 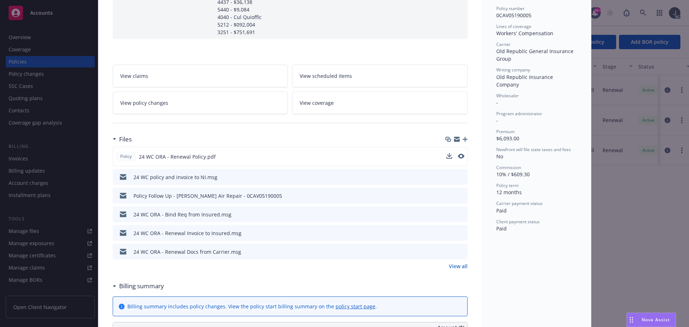 What do you see at coordinates (200, 76) in the screenshot?
I see `a: View claims` at bounding box center [200, 76].